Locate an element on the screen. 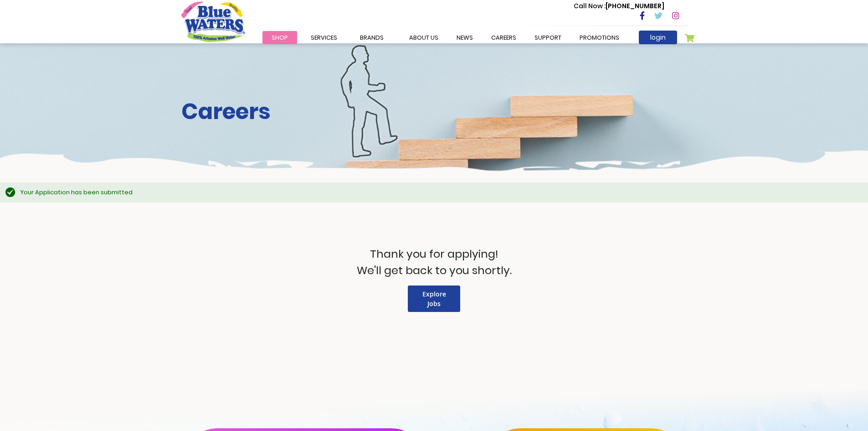  a: News is located at coordinates (465, 37).